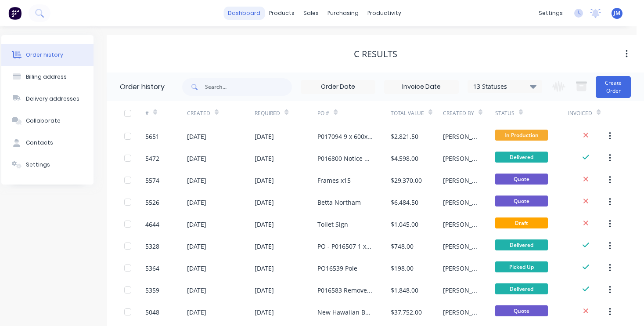 This screenshot has width=644, height=326. I want to click on div: 5359, so click(153, 290).